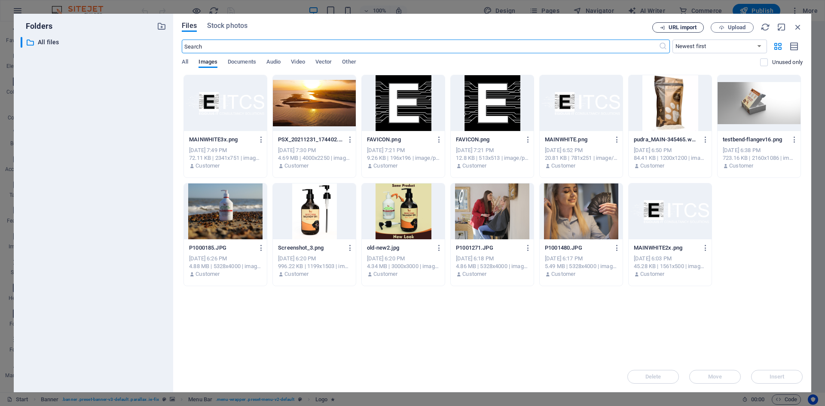 The width and height of the screenshot is (825, 406). Describe the element at coordinates (310, 248) in the screenshot. I see `p: Screenshot_3.png` at that location.